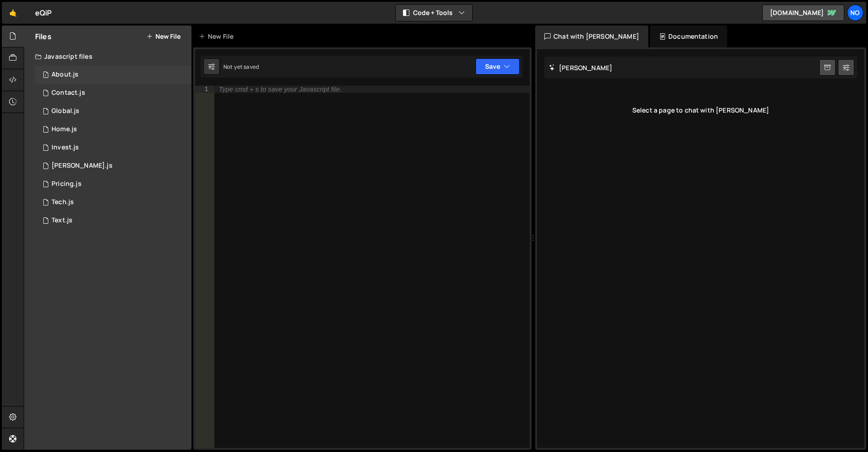  I want to click on span: 1, so click(46, 76).